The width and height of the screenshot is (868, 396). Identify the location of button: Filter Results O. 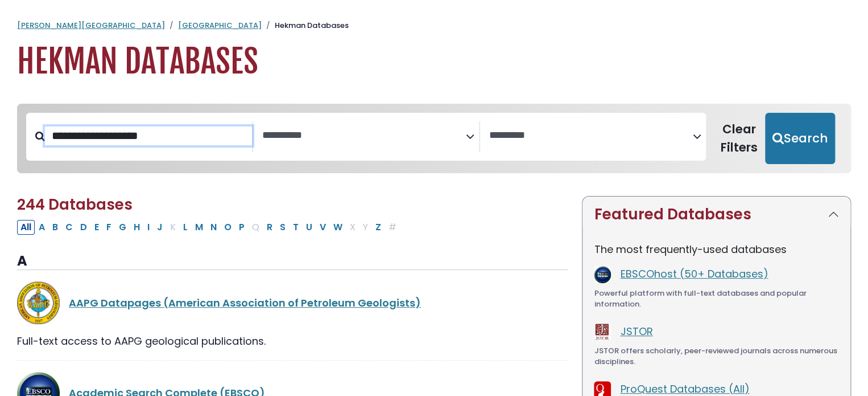
(228, 227).